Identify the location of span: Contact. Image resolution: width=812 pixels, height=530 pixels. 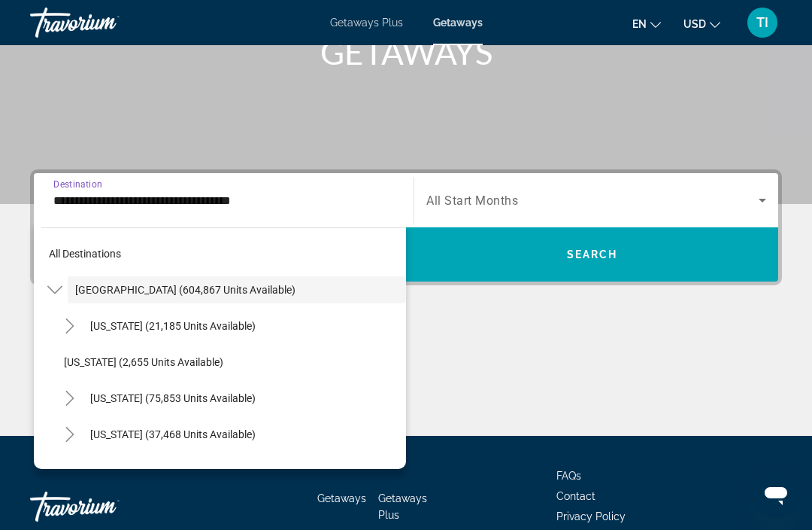
(576, 496).